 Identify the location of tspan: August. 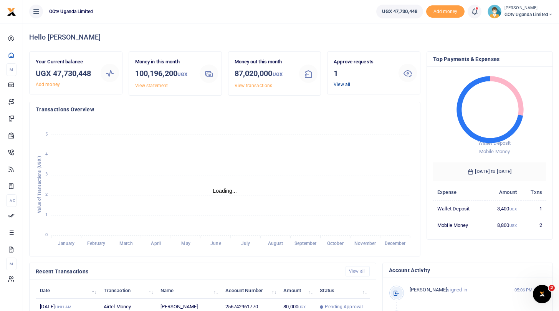
(276, 244).